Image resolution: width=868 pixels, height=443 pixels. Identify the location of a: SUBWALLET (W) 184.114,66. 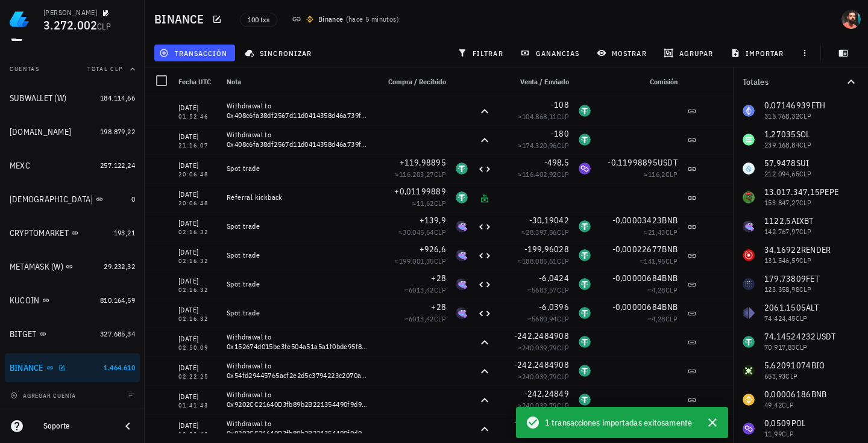
(73, 98).